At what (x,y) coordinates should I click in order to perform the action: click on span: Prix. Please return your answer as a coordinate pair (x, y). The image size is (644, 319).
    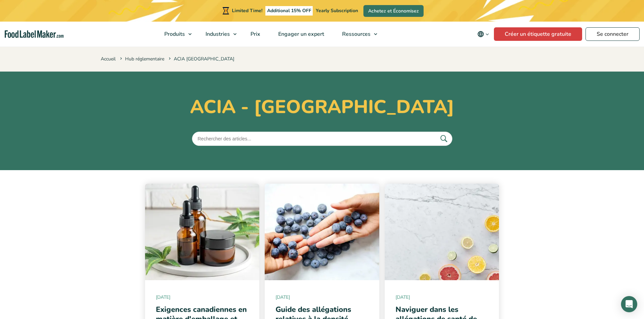
    Looking at the image, I should click on (255, 34).